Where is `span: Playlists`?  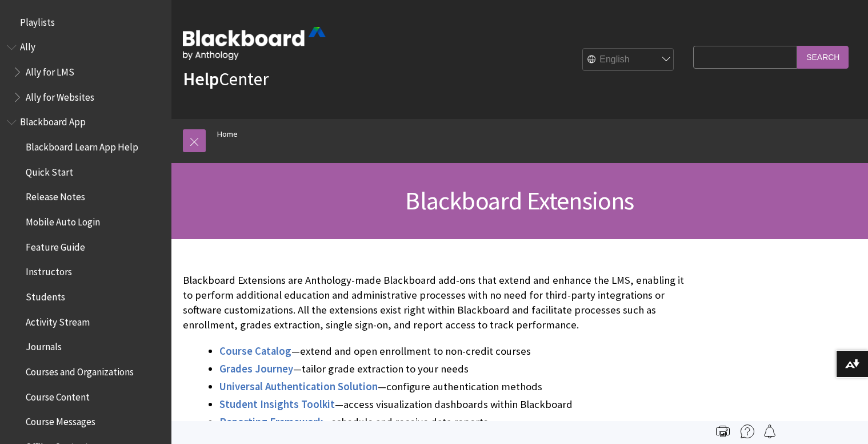
span: Playlists is located at coordinates (37, 20).